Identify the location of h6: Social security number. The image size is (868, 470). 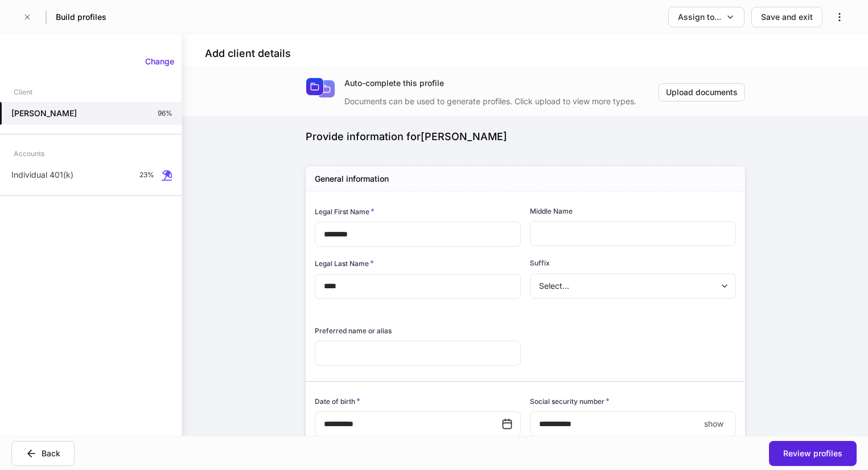
(570, 401).